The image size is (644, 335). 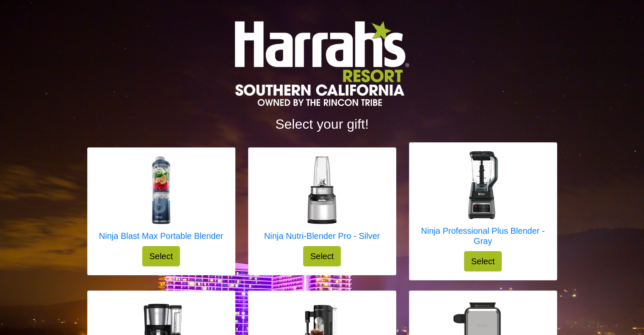 I want to click on h5: Ninja Blast Max Portable Blender, so click(x=161, y=236).